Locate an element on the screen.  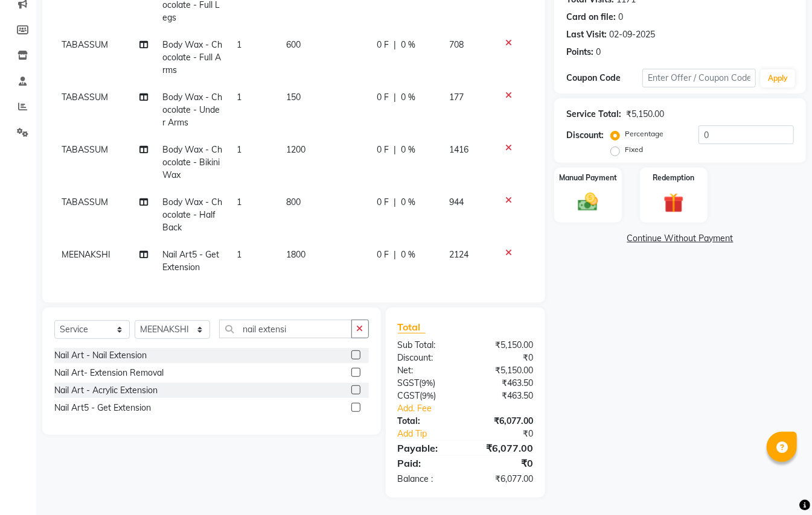
div: Points: is located at coordinates (579, 52).